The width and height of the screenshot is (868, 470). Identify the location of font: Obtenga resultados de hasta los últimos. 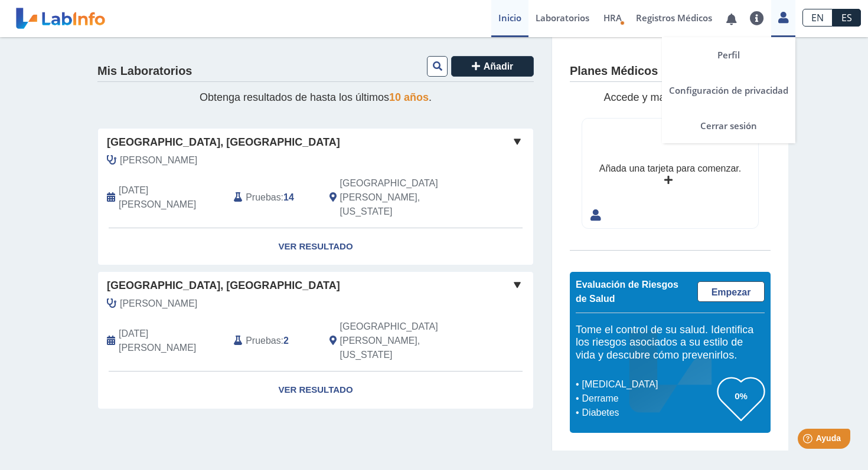
(294, 97).